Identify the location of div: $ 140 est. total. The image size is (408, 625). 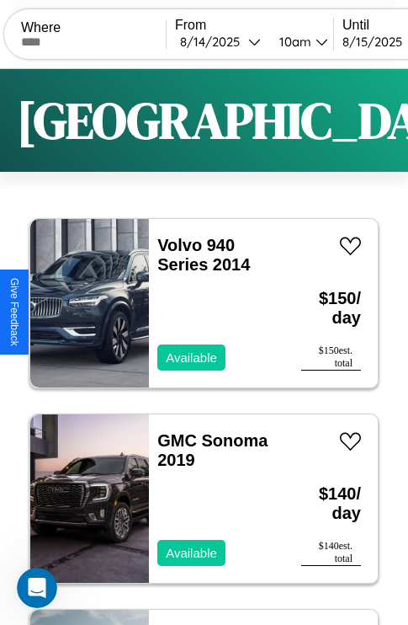
(331, 552).